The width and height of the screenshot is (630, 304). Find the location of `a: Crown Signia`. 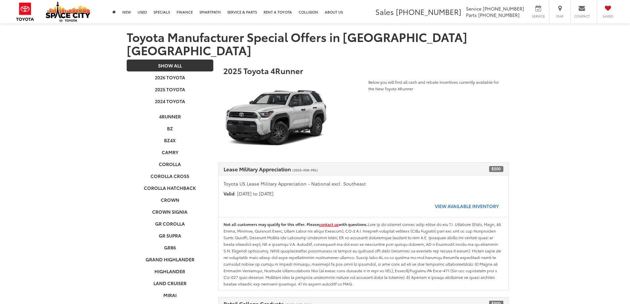

a: Crown Signia is located at coordinates (170, 212).